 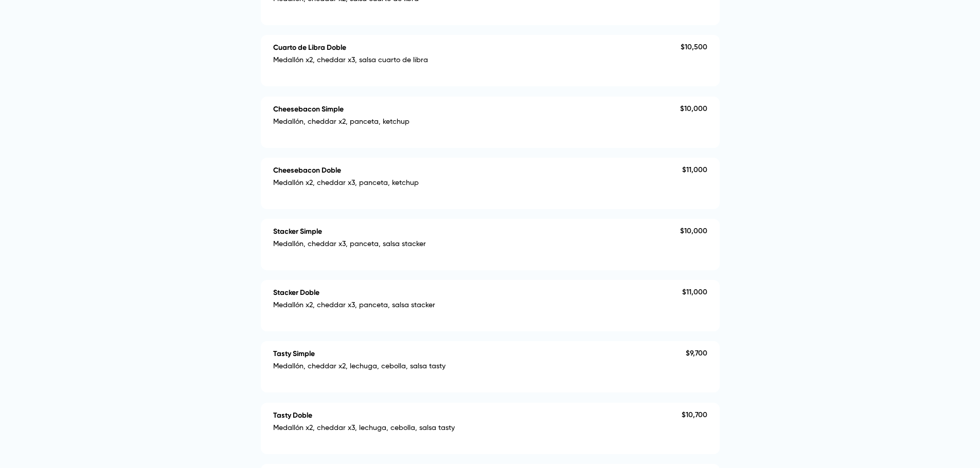 What do you see at coordinates (307, 170) in the screenshot?
I see `h4: Cheesebacon Doble` at bounding box center [307, 170].